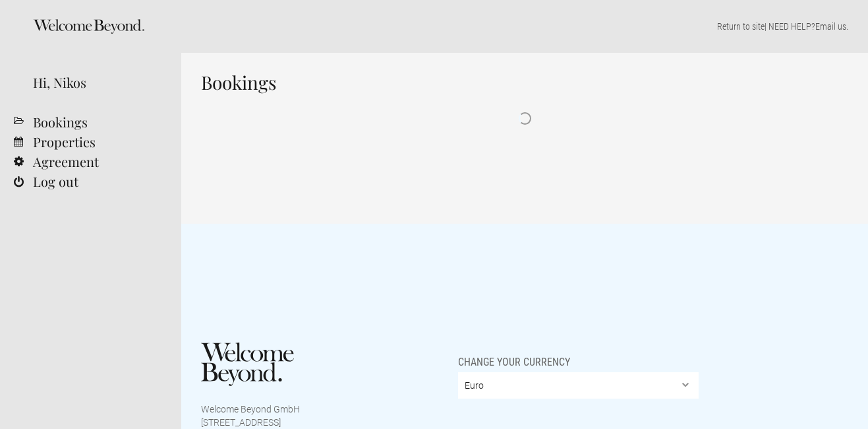 The image size is (868, 429). Describe the element at coordinates (247, 364) in the screenshot. I see `img: Welcome Beyond` at that location.